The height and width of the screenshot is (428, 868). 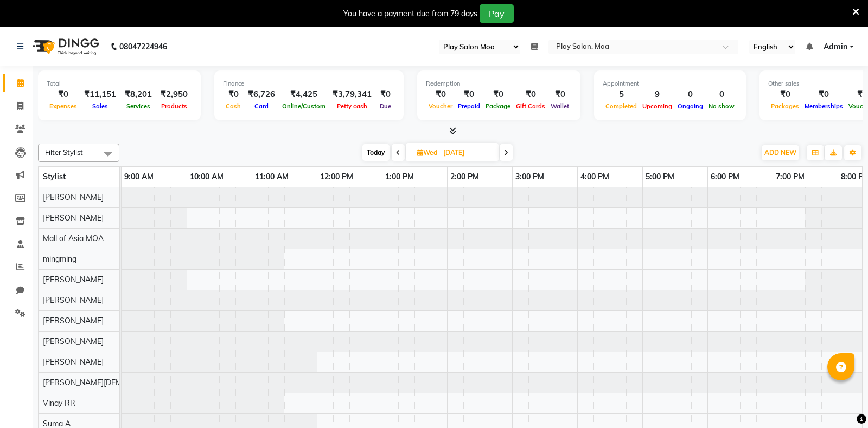 I want to click on span: Online/Custom, so click(x=304, y=106).